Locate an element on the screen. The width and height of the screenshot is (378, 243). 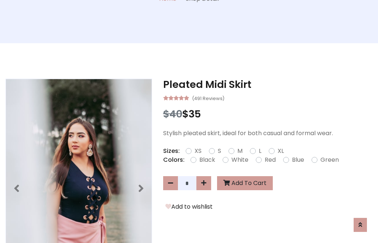
button: Add To Cart is located at coordinates (245, 183).